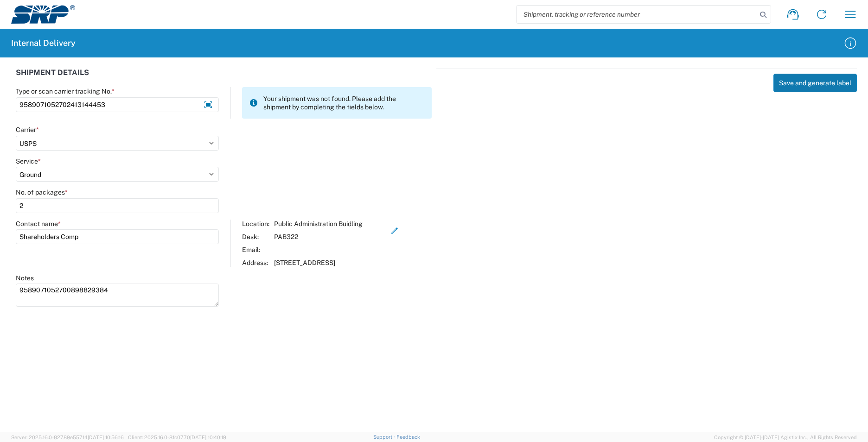 Image resolution: width=868 pixels, height=442 pixels. I want to click on div: SHIPMENT DETAILS, so click(224, 78).